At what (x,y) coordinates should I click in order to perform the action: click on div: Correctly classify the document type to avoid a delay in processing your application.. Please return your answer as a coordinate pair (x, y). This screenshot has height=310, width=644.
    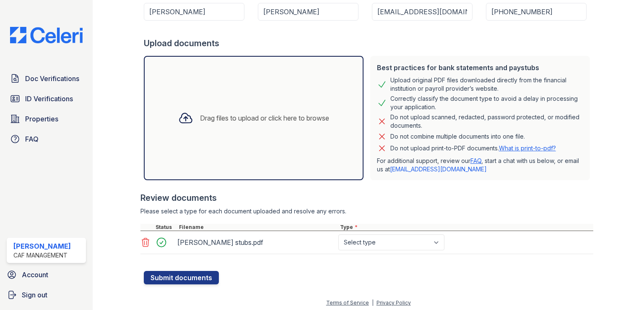
    Looking at the image, I should click on (487, 103).